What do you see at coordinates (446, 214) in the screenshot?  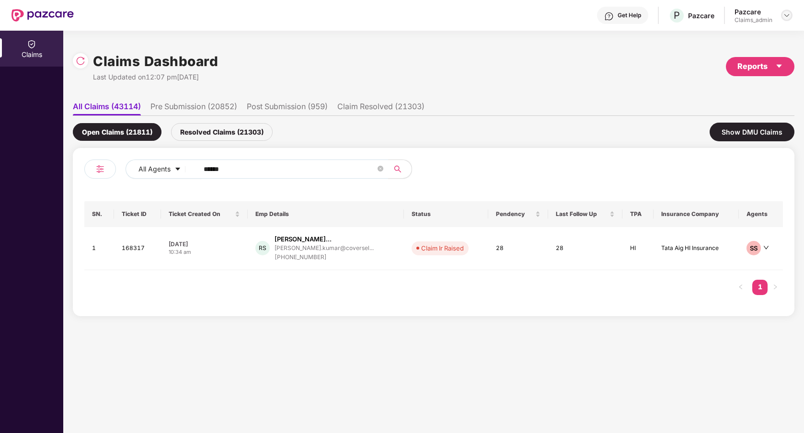 I see `th: Status` at bounding box center [446, 214].